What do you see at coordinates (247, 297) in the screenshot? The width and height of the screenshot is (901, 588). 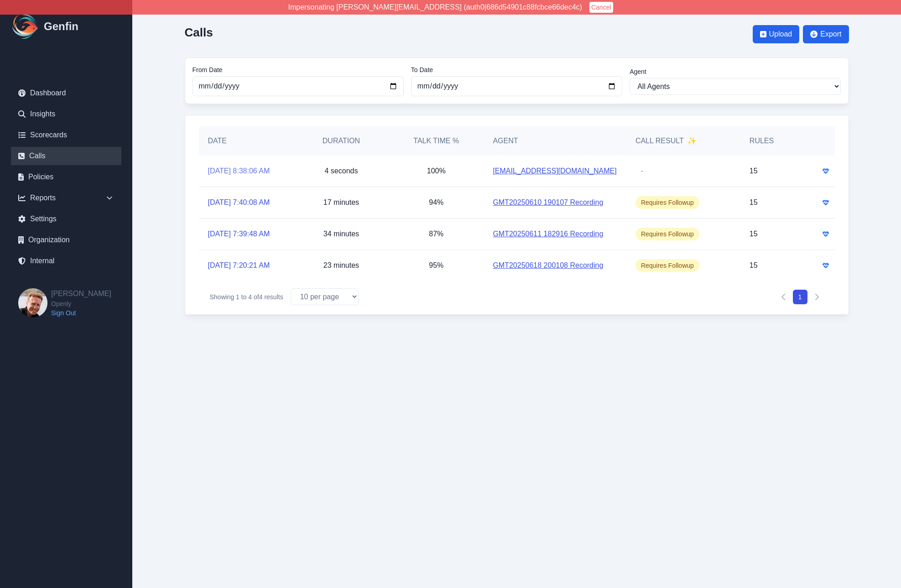 I see `p: Showing to of results` at bounding box center [247, 297].